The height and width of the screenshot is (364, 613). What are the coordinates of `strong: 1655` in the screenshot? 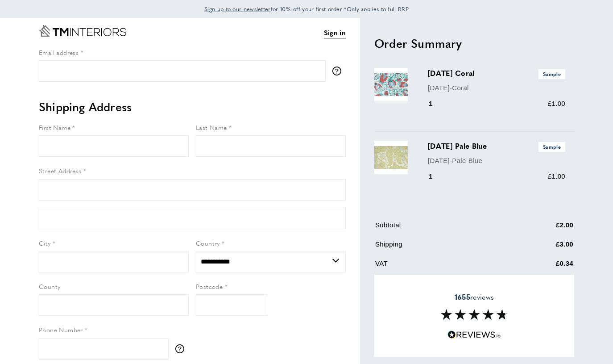 It's located at (462, 296).